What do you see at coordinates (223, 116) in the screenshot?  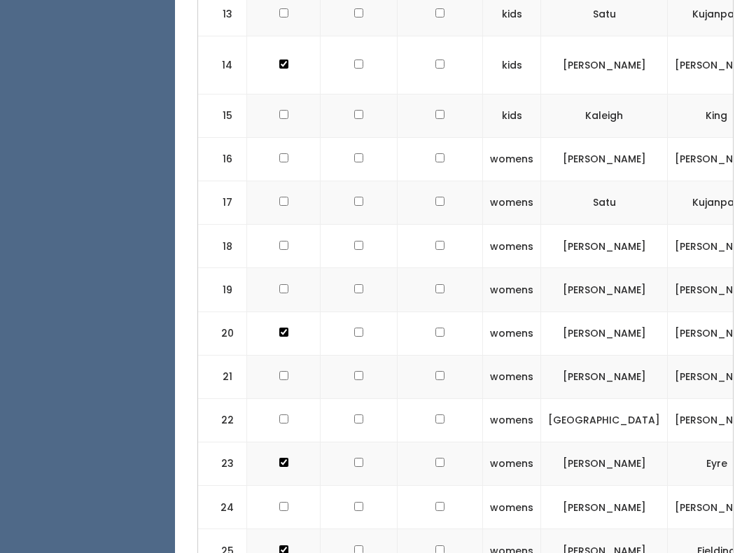 I see `td: 15` at bounding box center [223, 116].